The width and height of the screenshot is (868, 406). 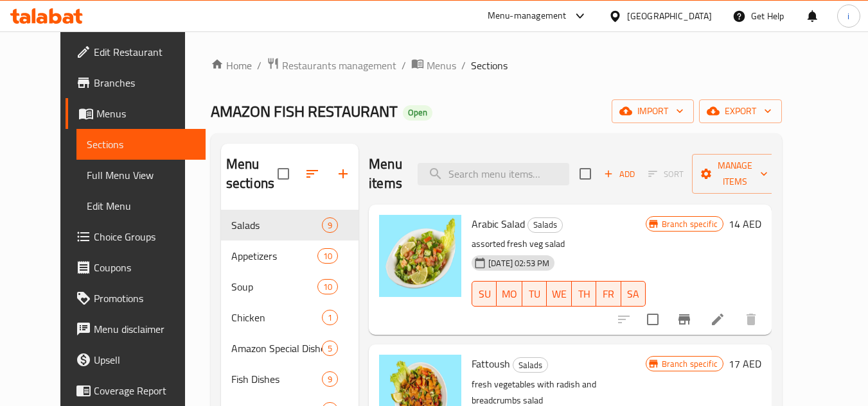 What do you see at coordinates (535, 294) in the screenshot?
I see `button: TU` at bounding box center [535, 294].